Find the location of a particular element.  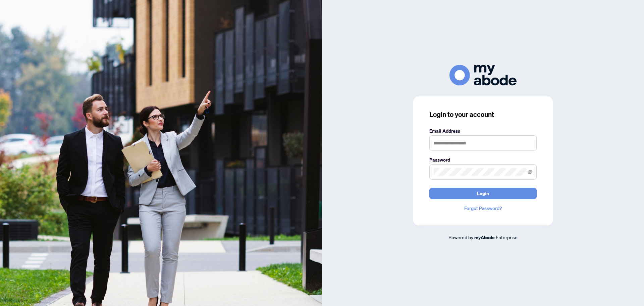

span: eye-invisible is located at coordinates (530, 172).